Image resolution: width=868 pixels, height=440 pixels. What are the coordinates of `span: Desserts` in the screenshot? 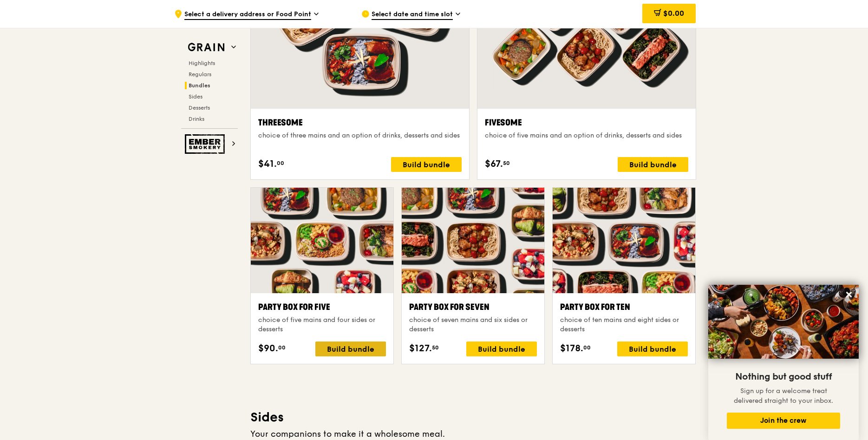 It's located at (199, 108).